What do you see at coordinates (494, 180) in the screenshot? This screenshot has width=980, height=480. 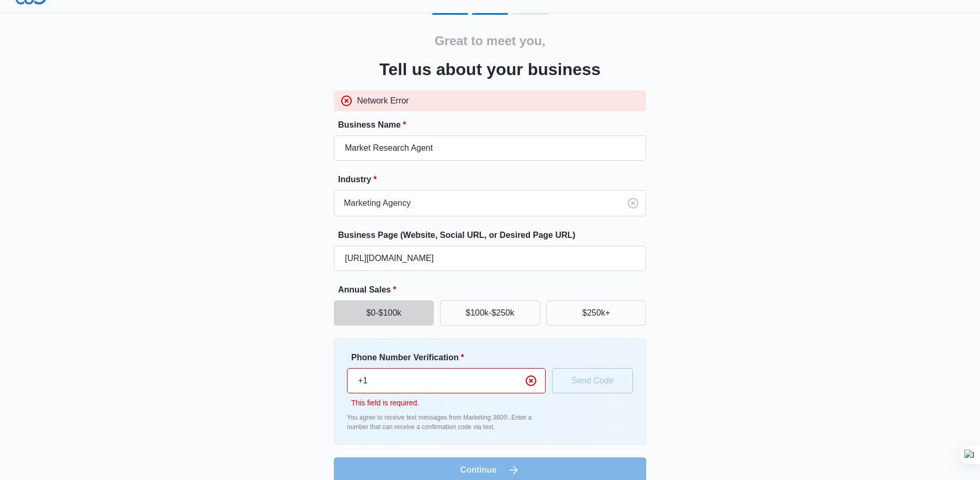 I see `label: Industry` at bounding box center [494, 180].